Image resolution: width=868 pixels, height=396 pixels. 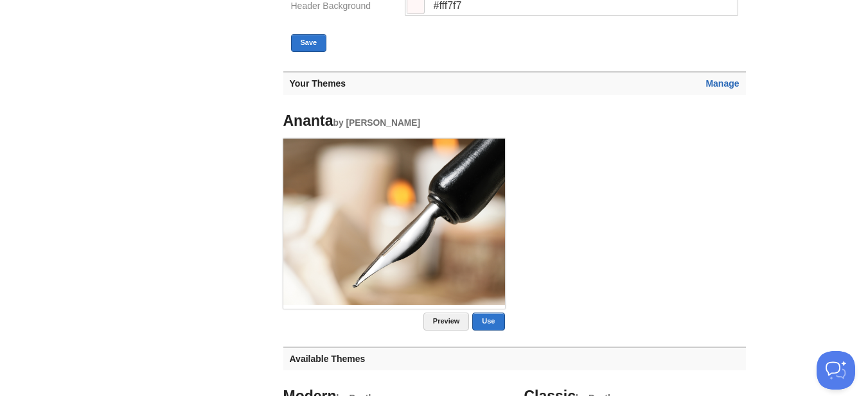 I want to click on button: Save, so click(x=309, y=43).